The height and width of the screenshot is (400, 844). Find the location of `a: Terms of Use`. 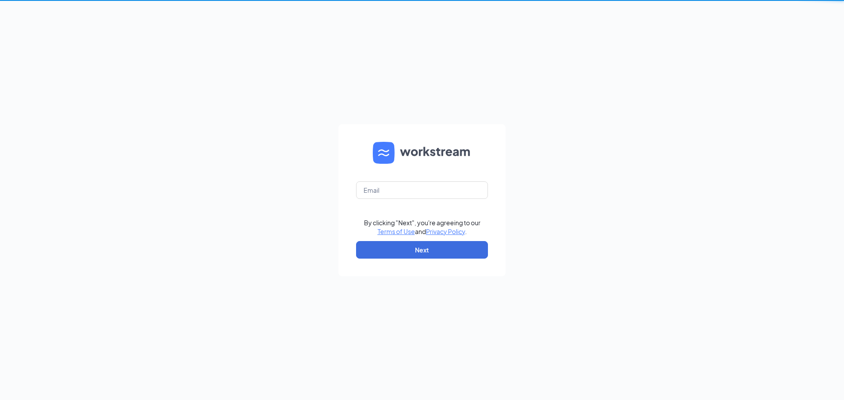

a: Terms of Use is located at coordinates (396, 232).